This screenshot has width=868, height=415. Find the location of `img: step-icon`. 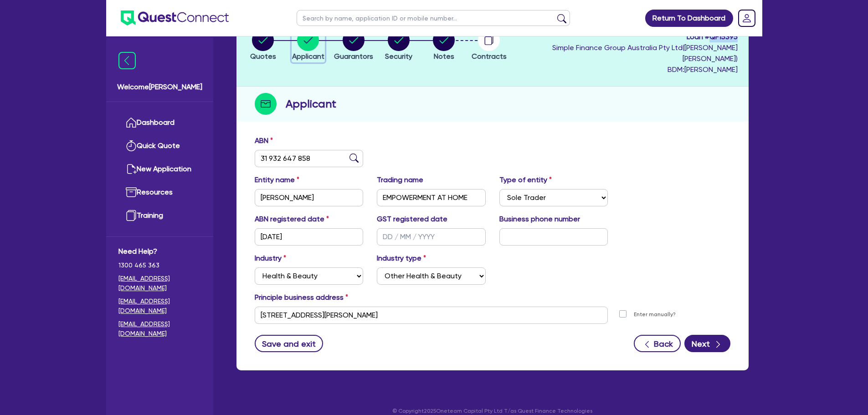

img: step-icon is located at coordinates (266, 104).